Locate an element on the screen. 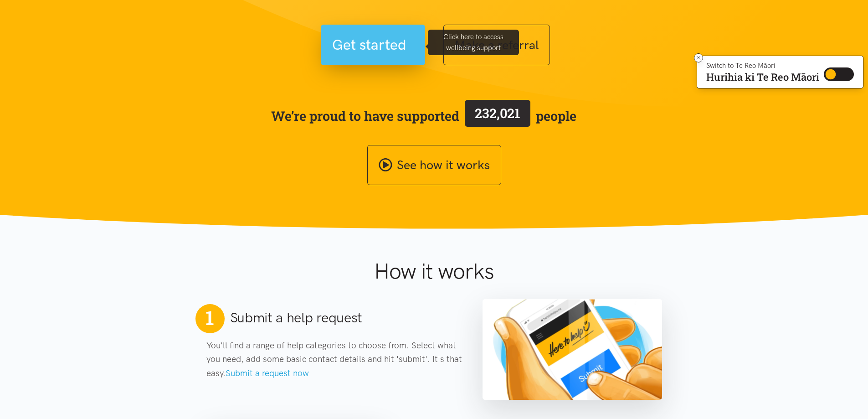  div: Click here to access wellbeing support is located at coordinates (474, 42).